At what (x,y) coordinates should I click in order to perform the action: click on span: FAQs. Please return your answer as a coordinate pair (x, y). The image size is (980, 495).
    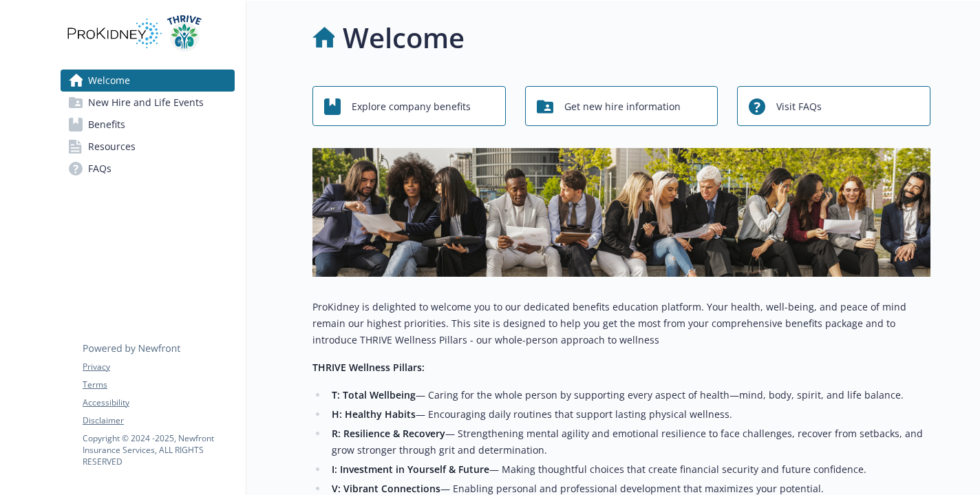
    Looking at the image, I should click on (100, 169).